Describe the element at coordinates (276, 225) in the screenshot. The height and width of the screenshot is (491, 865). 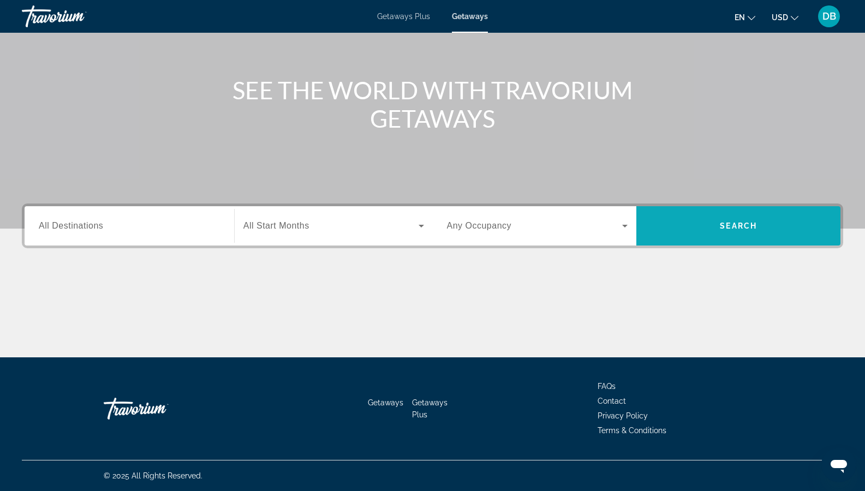
I see `span: All Start Months` at that location.